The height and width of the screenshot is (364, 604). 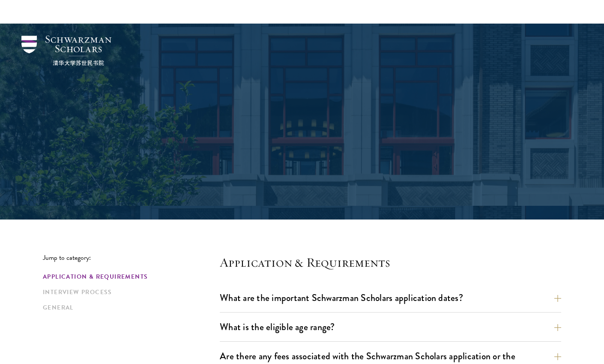 I want to click on img: Schwarzman Scholars, so click(x=66, y=51).